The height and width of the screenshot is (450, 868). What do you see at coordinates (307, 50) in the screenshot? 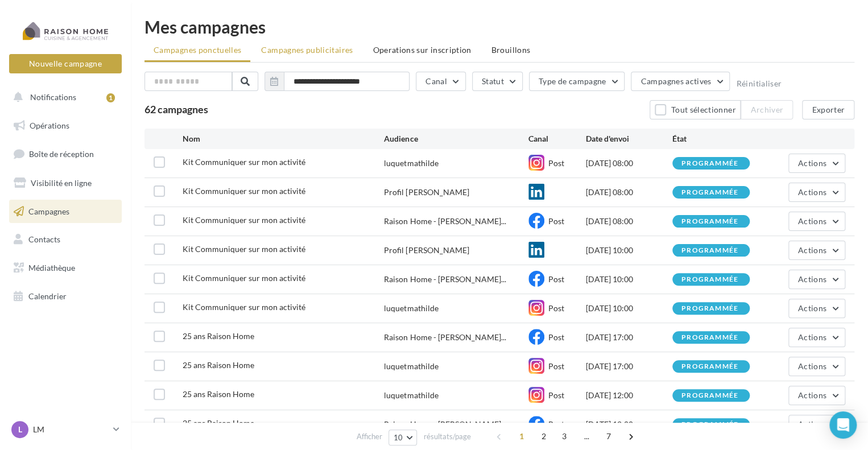
I see `span: Campagnes publicitaires` at bounding box center [307, 50].